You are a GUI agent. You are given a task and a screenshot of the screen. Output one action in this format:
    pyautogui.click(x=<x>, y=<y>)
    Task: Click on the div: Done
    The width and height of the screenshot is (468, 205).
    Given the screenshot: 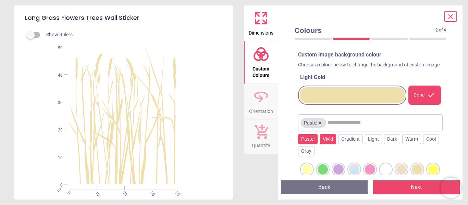 What is the action you would take?
    pyautogui.click(x=425, y=95)
    